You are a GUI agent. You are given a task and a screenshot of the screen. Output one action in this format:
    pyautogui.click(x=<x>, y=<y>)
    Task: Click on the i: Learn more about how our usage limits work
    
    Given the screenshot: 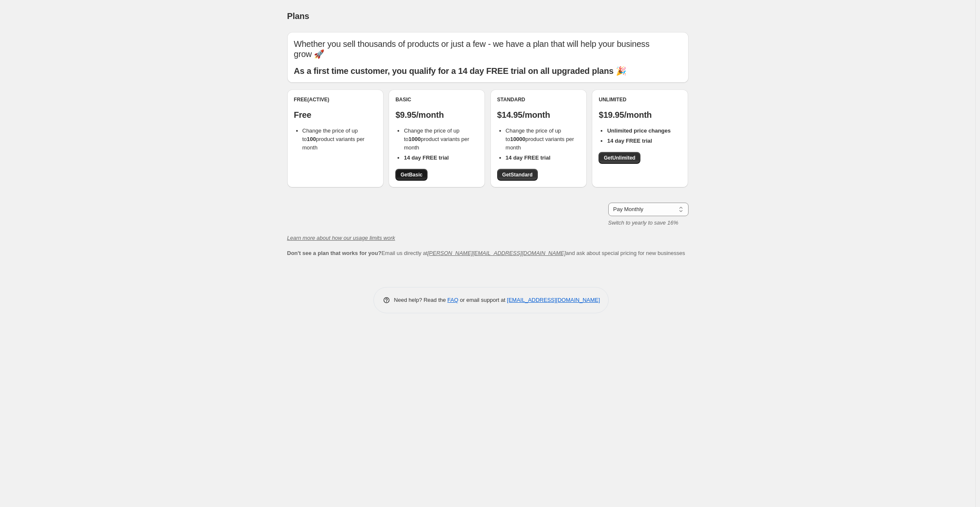 What is the action you would take?
    pyautogui.click(x=341, y=238)
    